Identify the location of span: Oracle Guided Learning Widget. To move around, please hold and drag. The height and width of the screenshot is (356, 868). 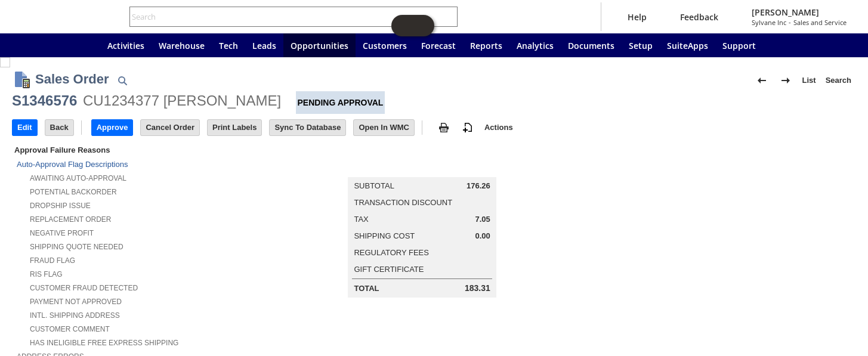
(424, 25).